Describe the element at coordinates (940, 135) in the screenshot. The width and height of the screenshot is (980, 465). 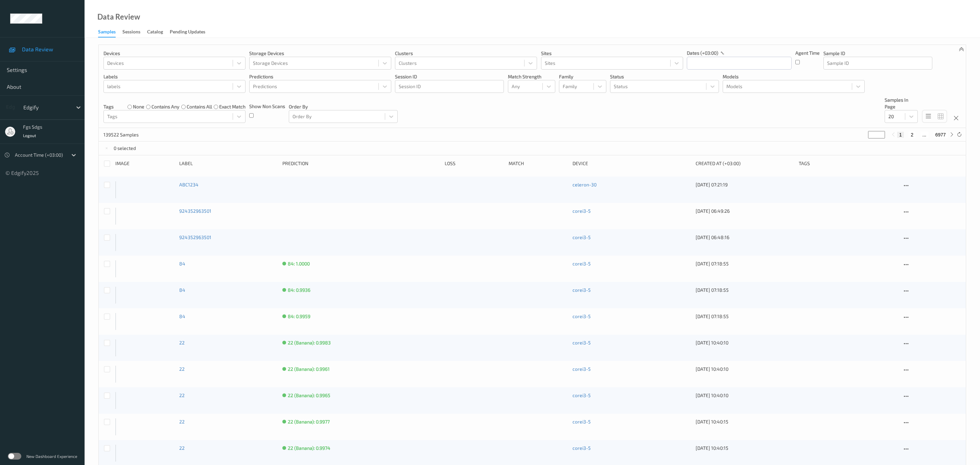
I see `button: 6977` at that location.